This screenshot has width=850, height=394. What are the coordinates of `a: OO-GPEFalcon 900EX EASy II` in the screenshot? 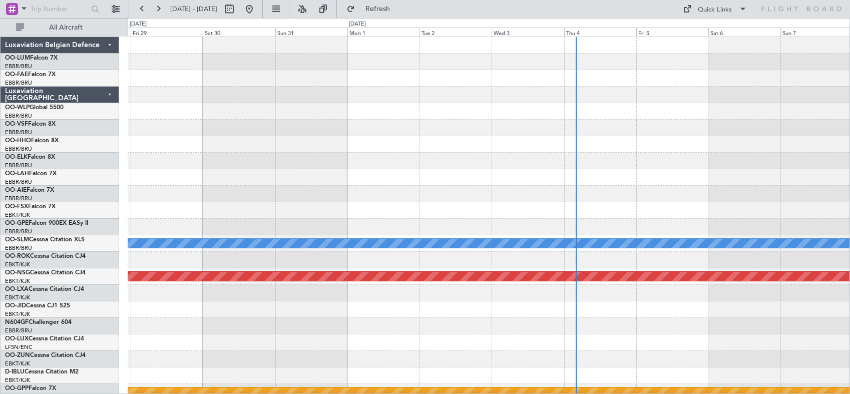 It's located at (47, 223).